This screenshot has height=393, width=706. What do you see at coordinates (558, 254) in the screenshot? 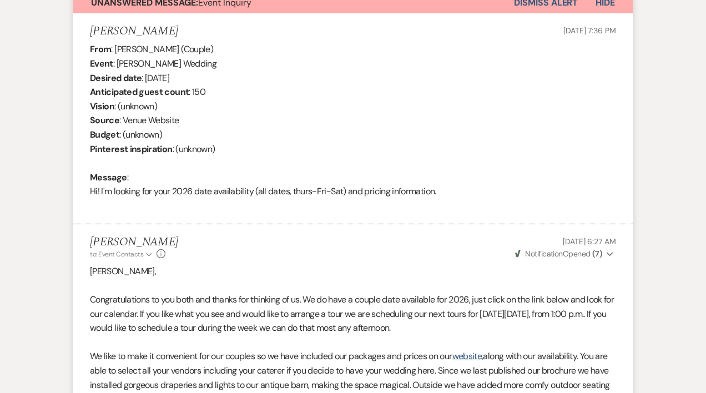
I see `span: Opened` at bounding box center [558, 254].